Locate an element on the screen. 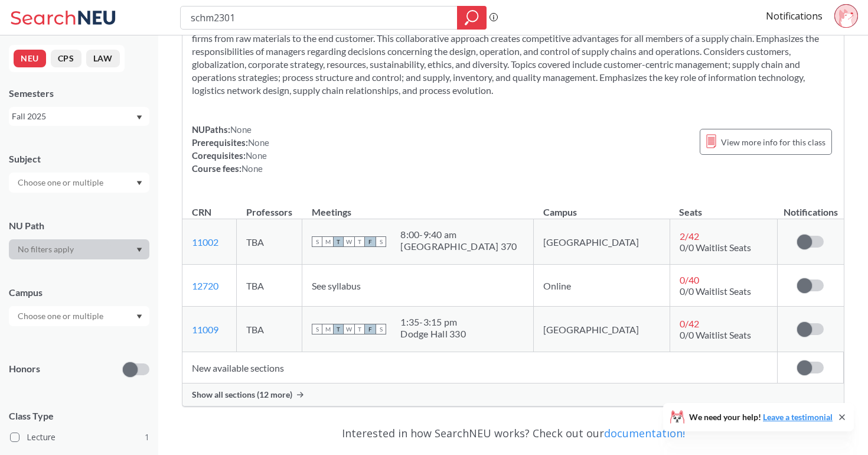  div: Interested in how SearchNEU works? Check out our is located at coordinates (513, 433).